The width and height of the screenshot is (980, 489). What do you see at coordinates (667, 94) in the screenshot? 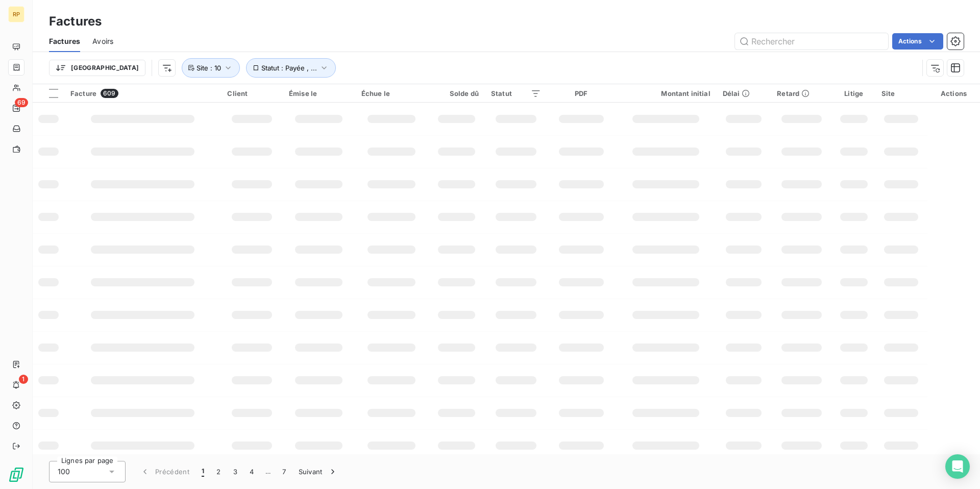
I see `div: Montant initial` at bounding box center [667, 94].